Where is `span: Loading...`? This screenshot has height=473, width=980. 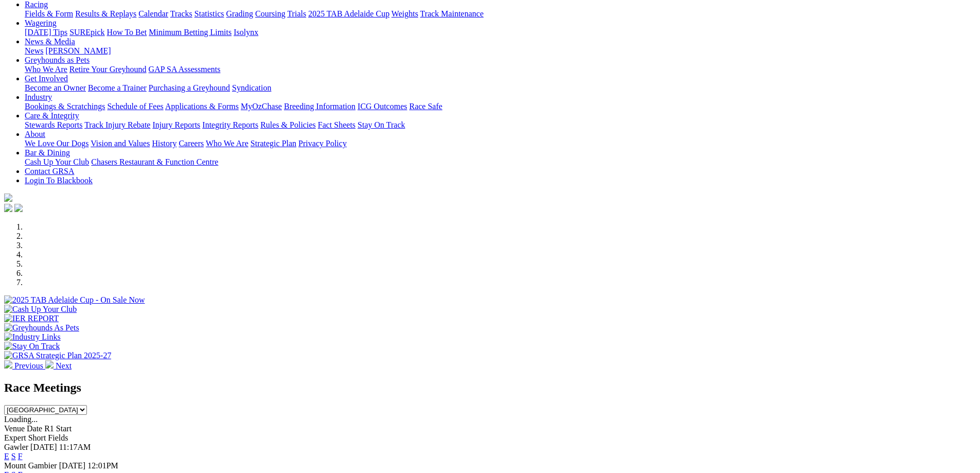 span: Loading... is located at coordinates (20, 419).